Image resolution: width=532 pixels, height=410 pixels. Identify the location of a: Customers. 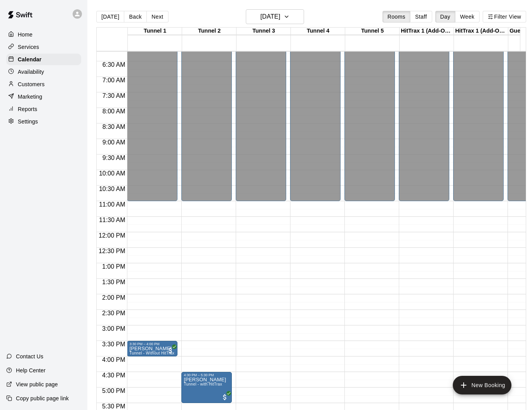
(44, 84).